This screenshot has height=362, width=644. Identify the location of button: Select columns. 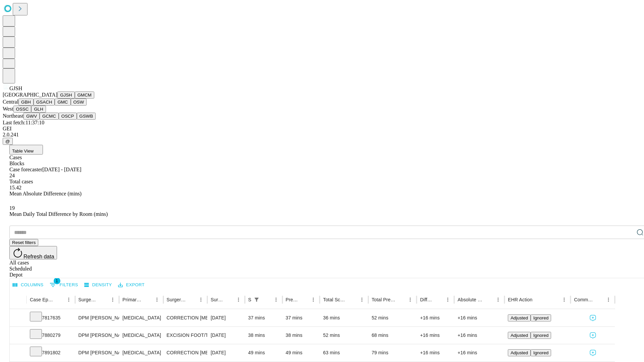
(28, 285).